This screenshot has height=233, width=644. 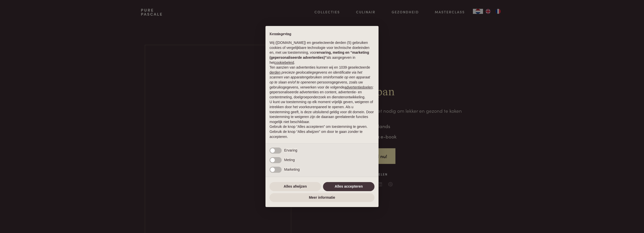 I want to click on button: Meer informatie, so click(x=322, y=198).